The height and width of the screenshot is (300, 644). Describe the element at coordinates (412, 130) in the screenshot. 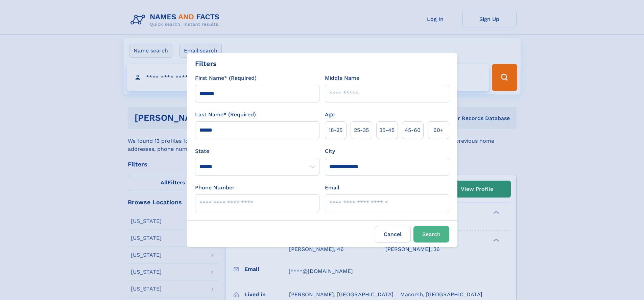

I see `span: 45‑60` at that location.